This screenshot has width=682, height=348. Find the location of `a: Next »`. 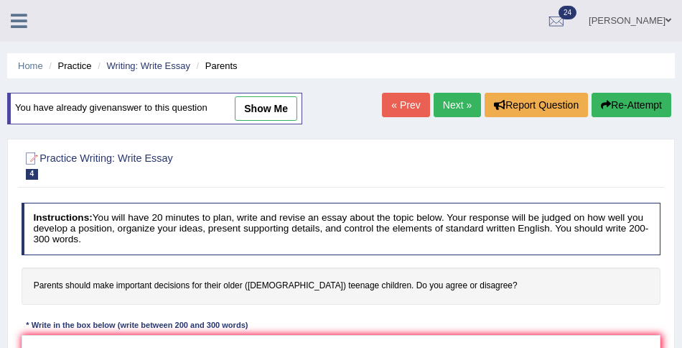

a: Next » is located at coordinates (458, 105).